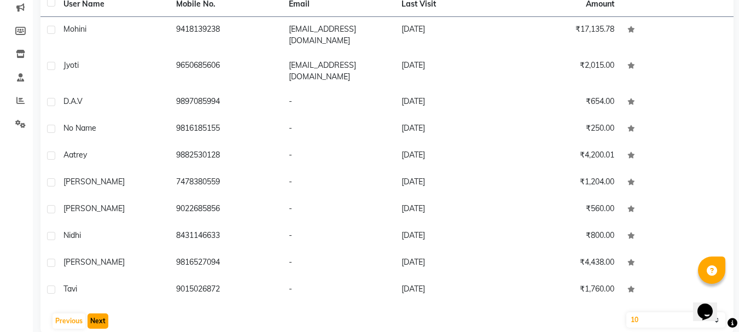 This screenshot has height=332, width=739. I want to click on td: 7478380559, so click(226, 183).